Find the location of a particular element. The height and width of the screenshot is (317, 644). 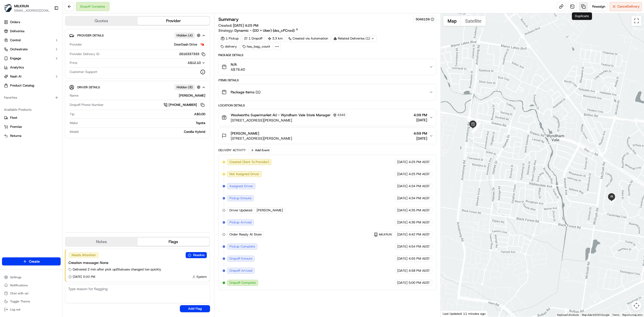

div: has_bag_count is located at coordinates (257, 47).